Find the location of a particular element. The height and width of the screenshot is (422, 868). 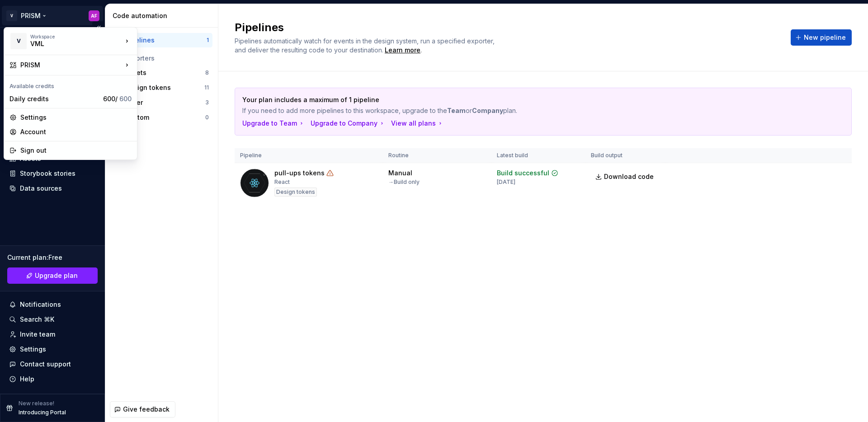

span: 600 is located at coordinates (125, 99).